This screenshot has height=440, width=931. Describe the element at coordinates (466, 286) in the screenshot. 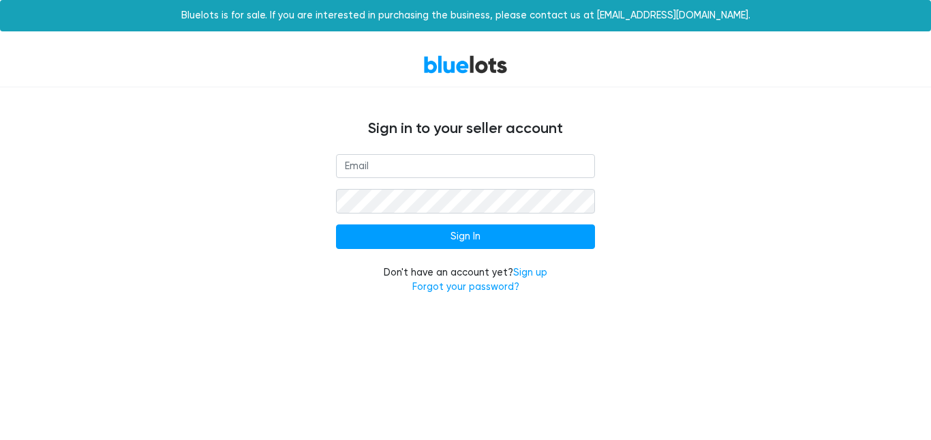

I see `a: Forgot your password?` at that location.